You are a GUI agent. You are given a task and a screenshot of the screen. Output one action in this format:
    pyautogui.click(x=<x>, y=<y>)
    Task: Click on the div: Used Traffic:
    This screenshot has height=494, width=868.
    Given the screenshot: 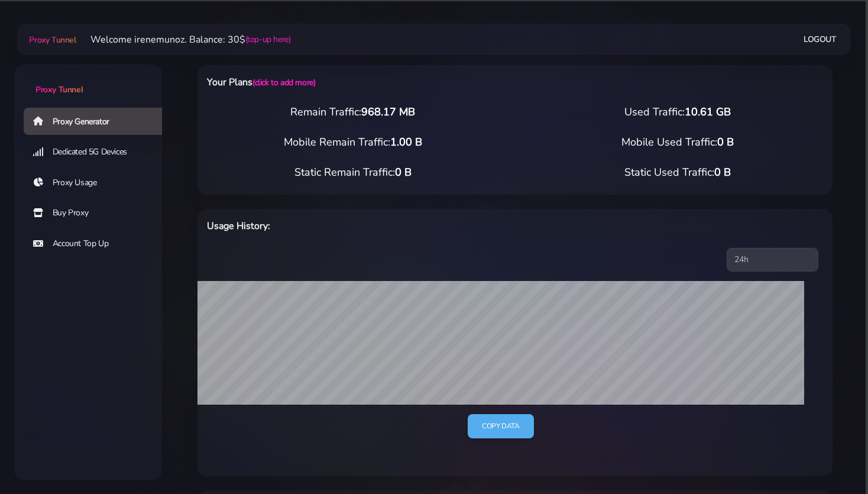 What is the action you would take?
    pyautogui.click(x=677, y=112)
    